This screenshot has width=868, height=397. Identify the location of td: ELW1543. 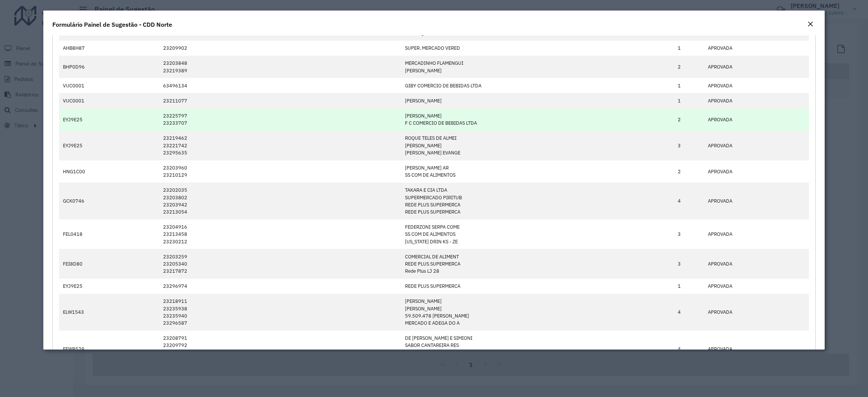
(109, 312).